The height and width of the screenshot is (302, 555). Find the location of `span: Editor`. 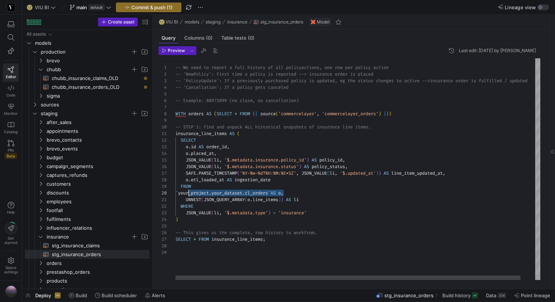

span: Editor is located at coordinates (11, 77).